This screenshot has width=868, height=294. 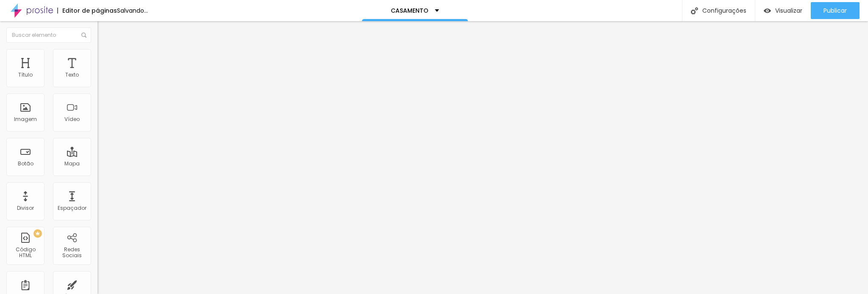 I want to click on button: Visualizar, so click(x=783, y=11).